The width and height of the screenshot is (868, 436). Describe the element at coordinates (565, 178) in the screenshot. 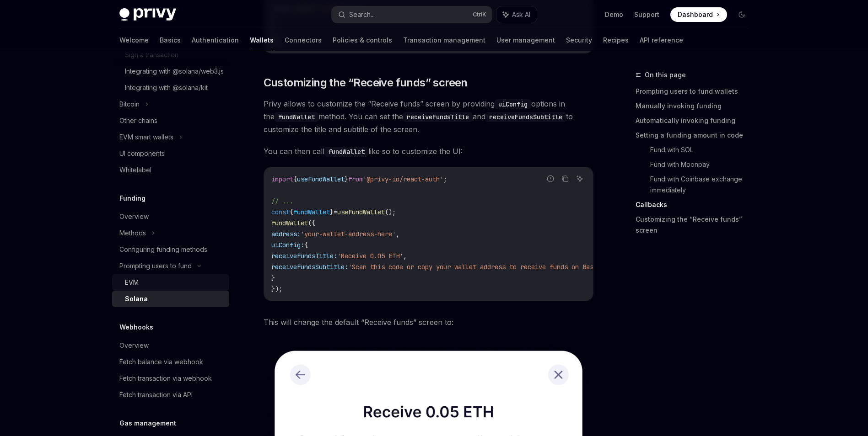

I see `button: Copy the contents from the code block` at that location.